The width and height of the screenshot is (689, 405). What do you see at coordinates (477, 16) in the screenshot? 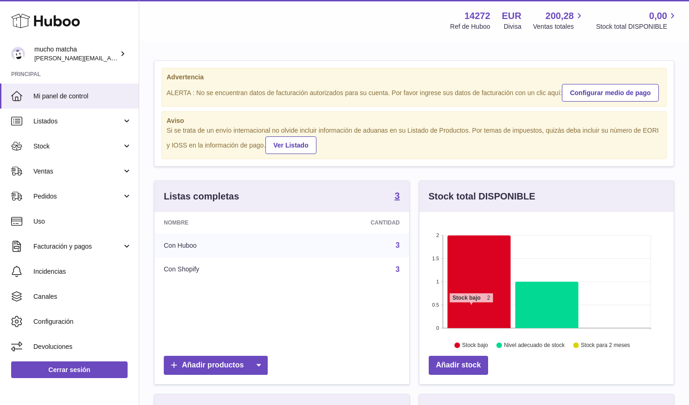
I see `strong: 14272` at bounding box center [477, 16].